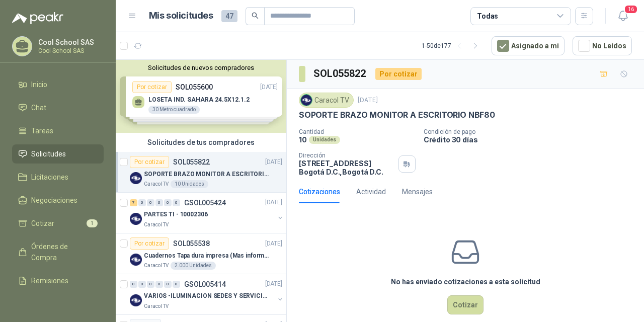  What do you see at coordinates (58, 224) in the screenshot?
I see `a: Cotizar1` at bounding box center [58, 224].